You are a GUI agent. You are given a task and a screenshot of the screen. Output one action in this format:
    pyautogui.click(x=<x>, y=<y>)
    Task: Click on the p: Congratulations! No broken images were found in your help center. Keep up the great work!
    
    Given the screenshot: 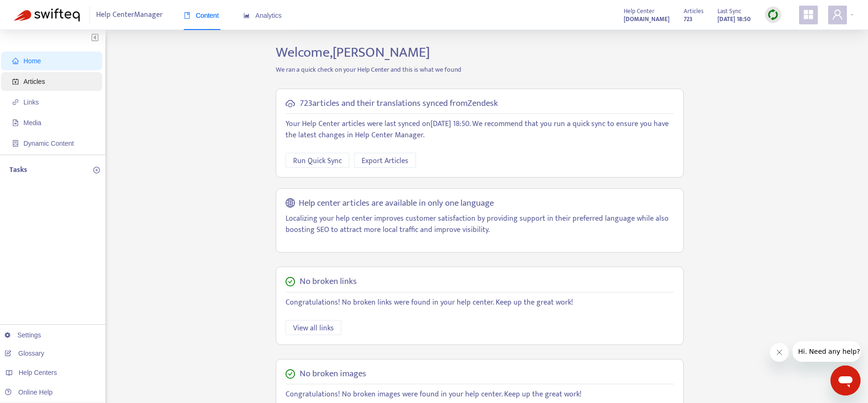 What is the action you would take?
    pyautogui.click(x=480, y=395)
    